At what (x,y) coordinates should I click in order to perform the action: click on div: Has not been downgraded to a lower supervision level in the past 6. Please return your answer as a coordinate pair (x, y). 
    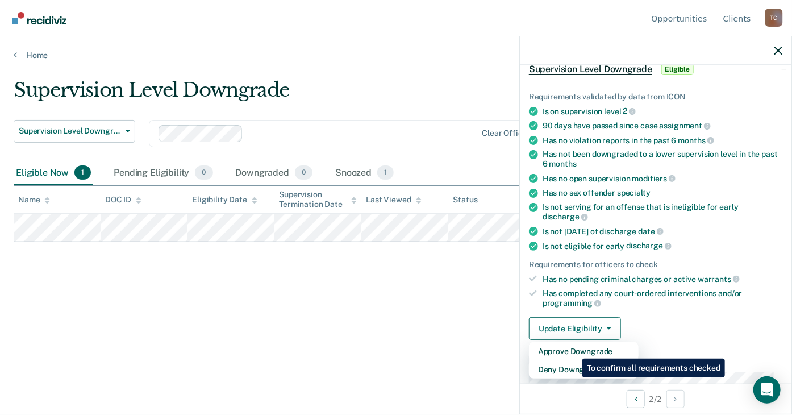
    Looking at the image, I should click on (662, 159).